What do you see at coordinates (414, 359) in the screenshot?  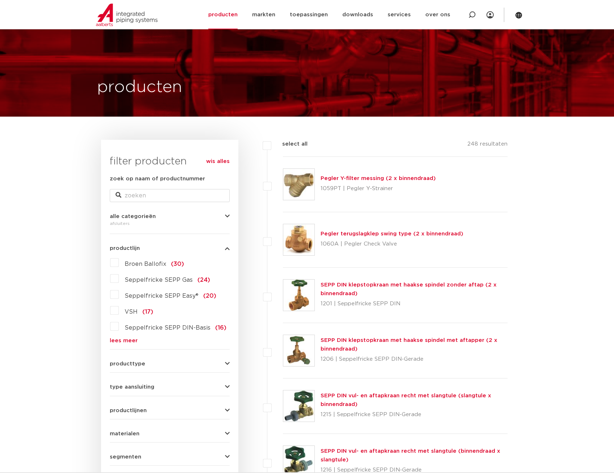 I see `p: 1206 | Seppelfricke SEPP DIN-Gerade` at bounding box center [414, 359].